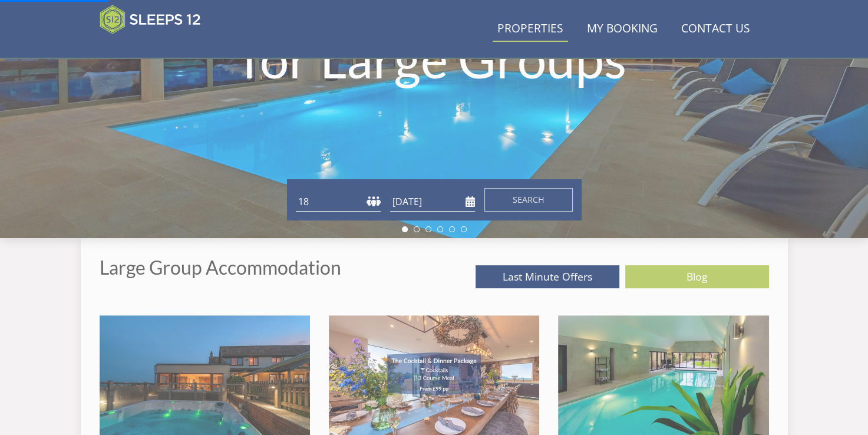 This screenshot has height=435, width=868. Describe the element at coordinates (529, 199) in the screenshot. I see `span: Search` at that location.